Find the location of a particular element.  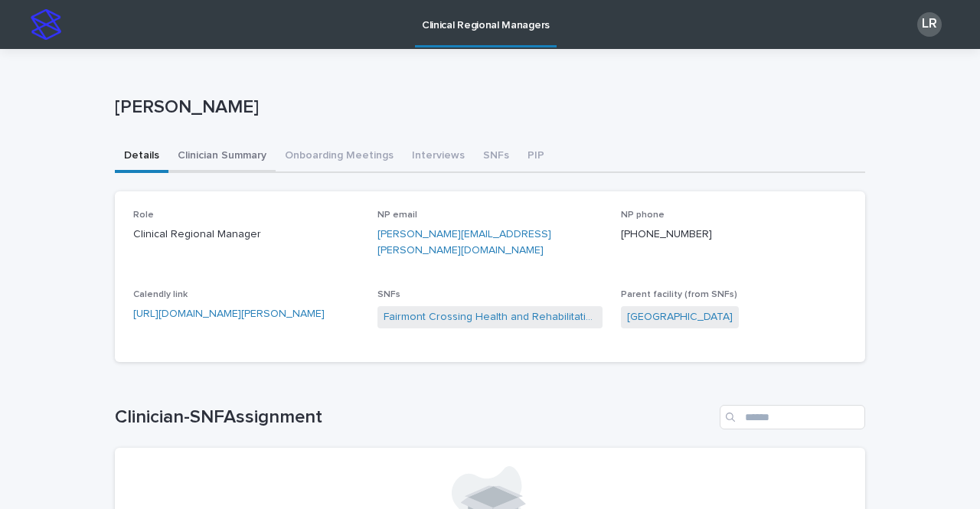

button: PIP is located at coordinates (536, 157).